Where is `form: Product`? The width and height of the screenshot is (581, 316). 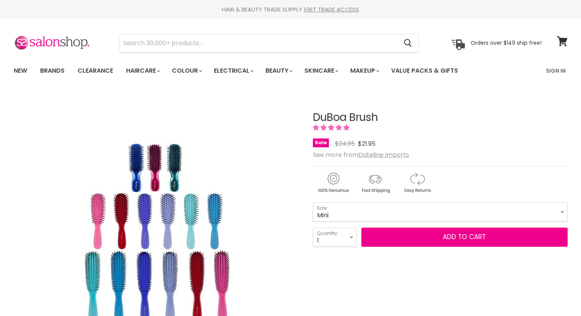
form: Product is located at coordinates (269, 43).